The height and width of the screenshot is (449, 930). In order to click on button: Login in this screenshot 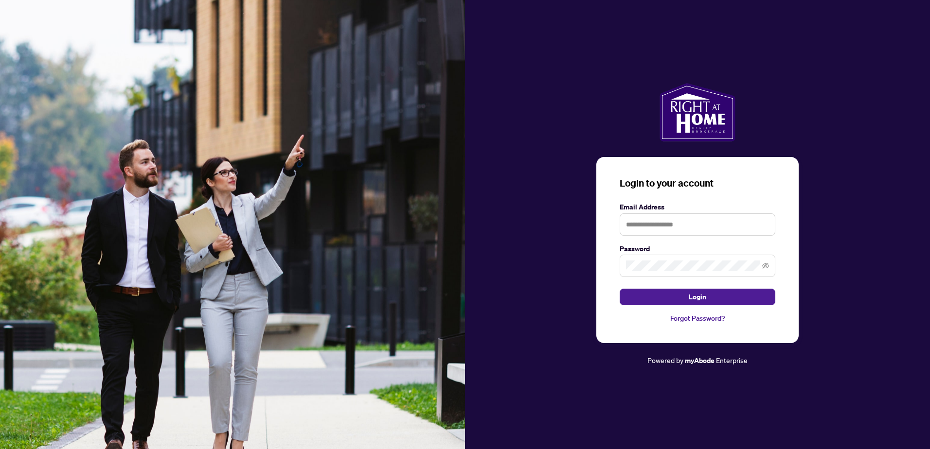, I will do `click(697, 297)`.